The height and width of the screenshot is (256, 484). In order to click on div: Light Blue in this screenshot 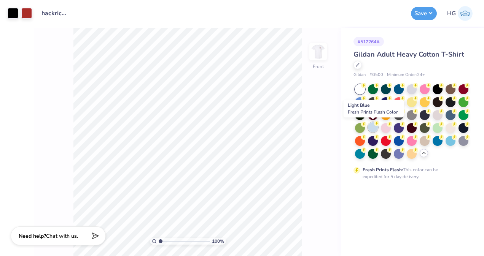, I will do `click(373, 109)`.